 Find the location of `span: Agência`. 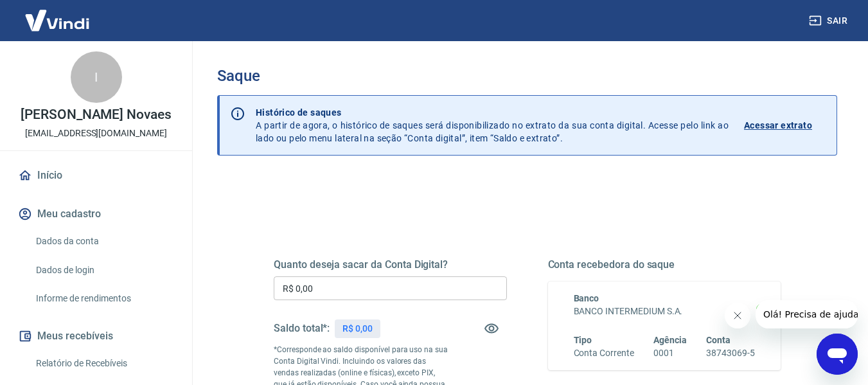

span: Agência is located at coordinates (670, 340).